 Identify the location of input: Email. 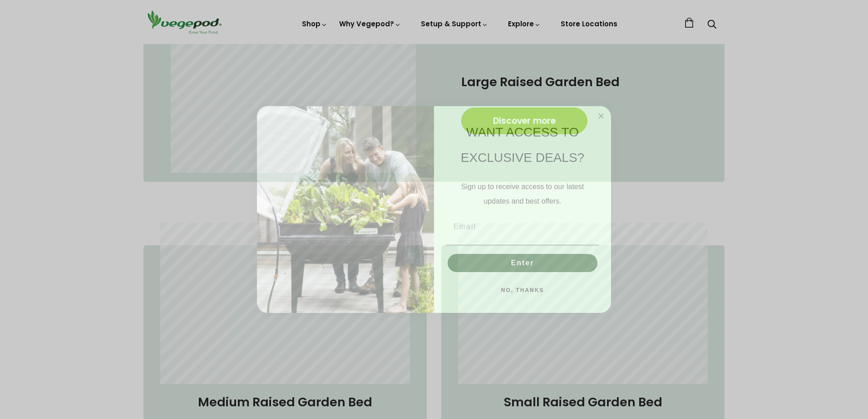
(522, 227).